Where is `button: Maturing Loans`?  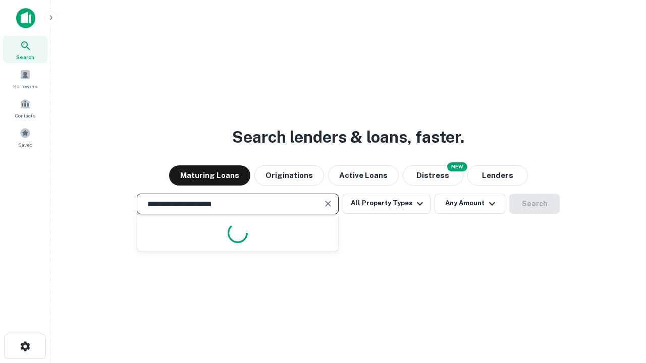 button: Maturing Loans is located at coordinates (209, 176).